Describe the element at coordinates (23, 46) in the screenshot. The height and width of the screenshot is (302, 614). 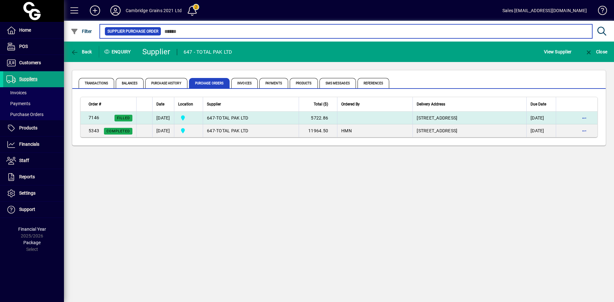
I see `span: POS` at that location.